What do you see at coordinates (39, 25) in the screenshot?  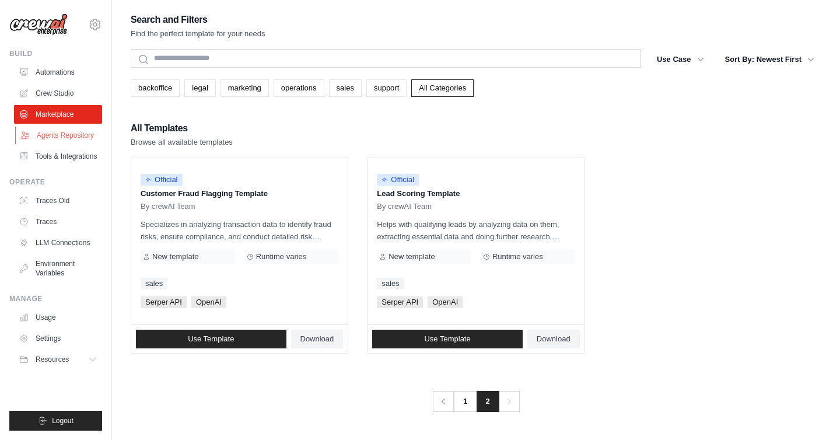 I see `img: Logo` at bounding box center [39, 25].